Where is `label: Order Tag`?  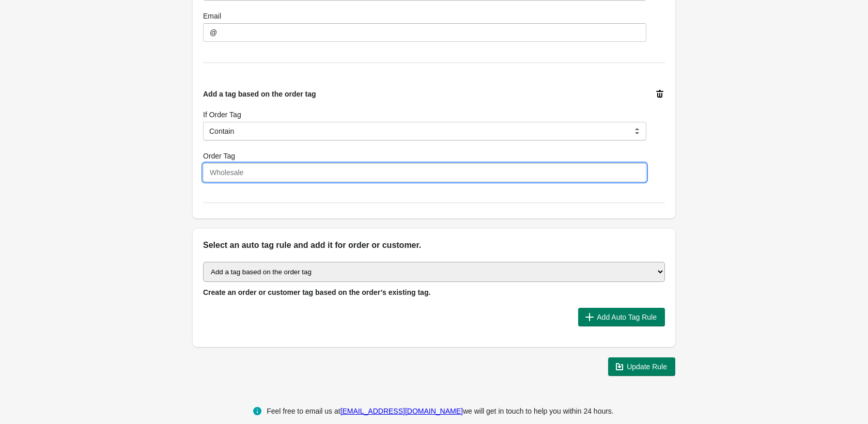
label: Order Tag is located at coordinates (219, 156).